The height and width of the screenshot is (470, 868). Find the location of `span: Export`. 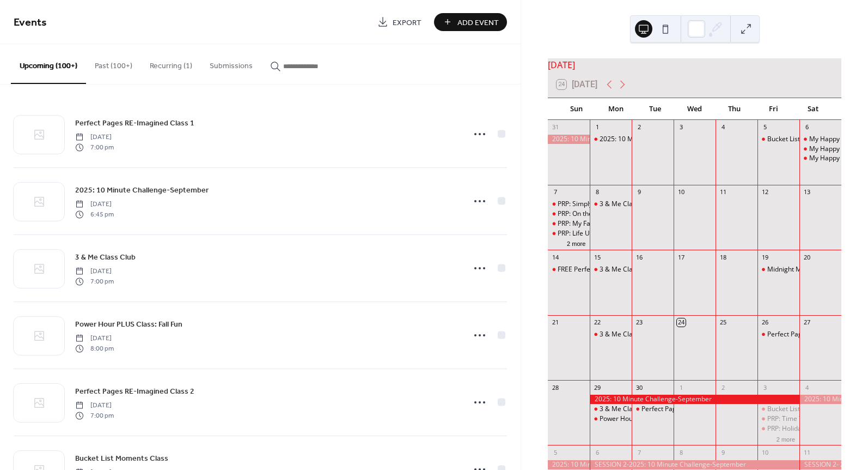

span: Export is located at coordinates (407, 22).